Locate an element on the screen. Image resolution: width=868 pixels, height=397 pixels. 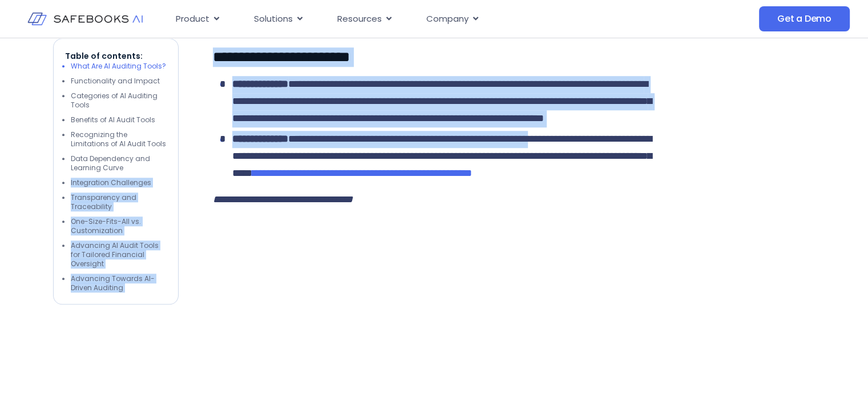
li: Data Dependency and Learning Curve is located at coordinates (119, 163).